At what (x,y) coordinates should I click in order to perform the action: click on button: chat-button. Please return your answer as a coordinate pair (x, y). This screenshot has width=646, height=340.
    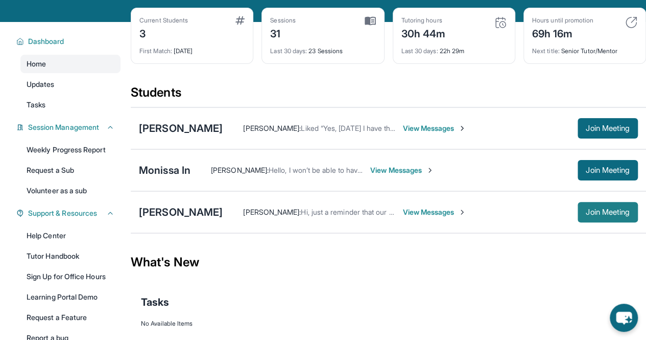
    Looking at the image, I should click on (624, 317).